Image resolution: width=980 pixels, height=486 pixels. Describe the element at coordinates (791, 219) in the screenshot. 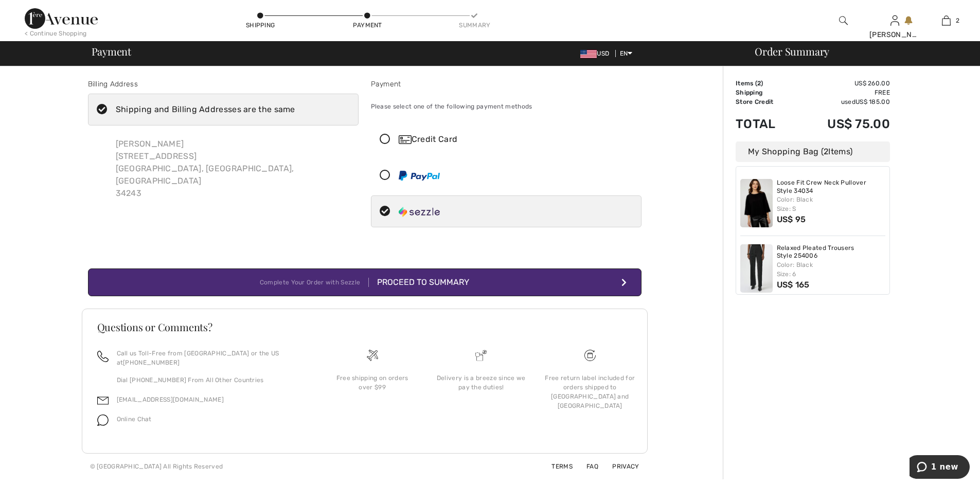

I see `span: US$ 95` at that location.